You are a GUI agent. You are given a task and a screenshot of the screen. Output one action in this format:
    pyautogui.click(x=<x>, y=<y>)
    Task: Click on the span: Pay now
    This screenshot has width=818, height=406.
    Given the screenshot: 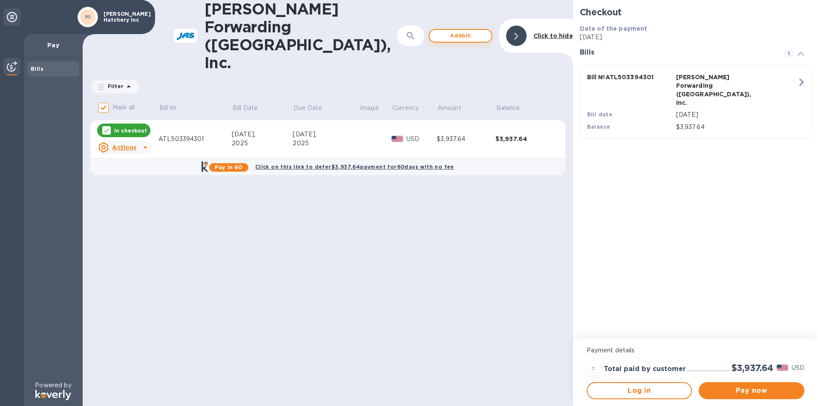 What is the action you would take?
    pyautogui.click(x=752, y=391)
    